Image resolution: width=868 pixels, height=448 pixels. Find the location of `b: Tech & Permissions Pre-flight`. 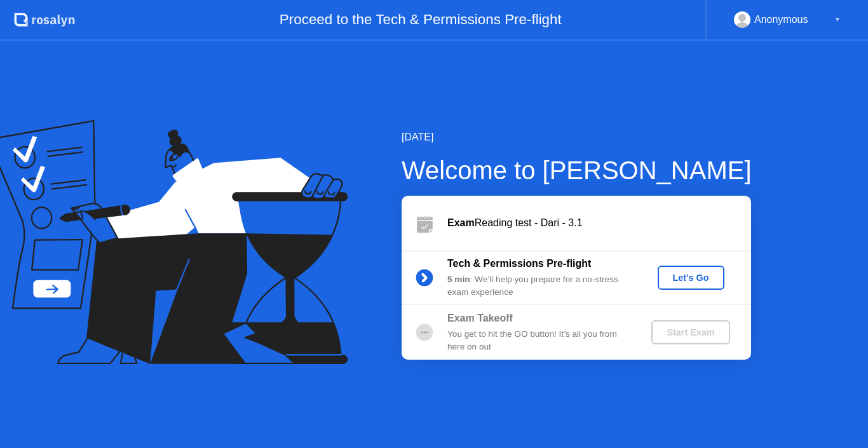

b: Tech & Permissions Pre-flight is located at coordinates (519, 263).